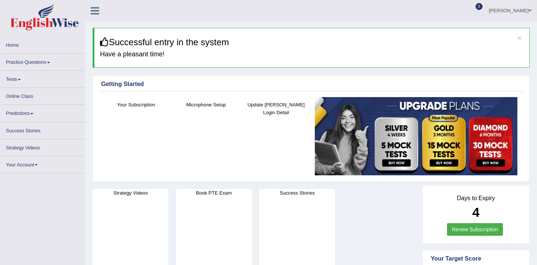  Describe the element at coordinates (43, 129) in the screenshot. I see `a: Success Stories` at that location.